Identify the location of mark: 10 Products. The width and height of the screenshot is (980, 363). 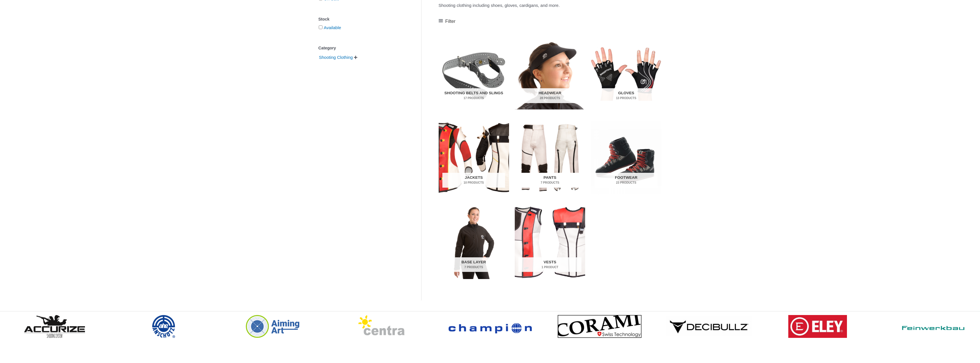
(473, 182).